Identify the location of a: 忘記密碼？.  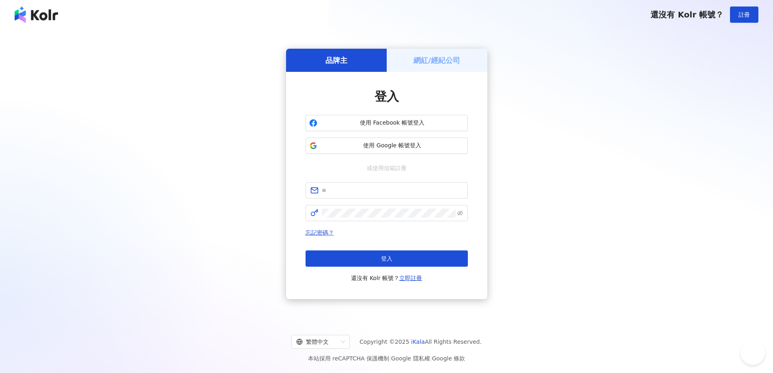
(320, 232).